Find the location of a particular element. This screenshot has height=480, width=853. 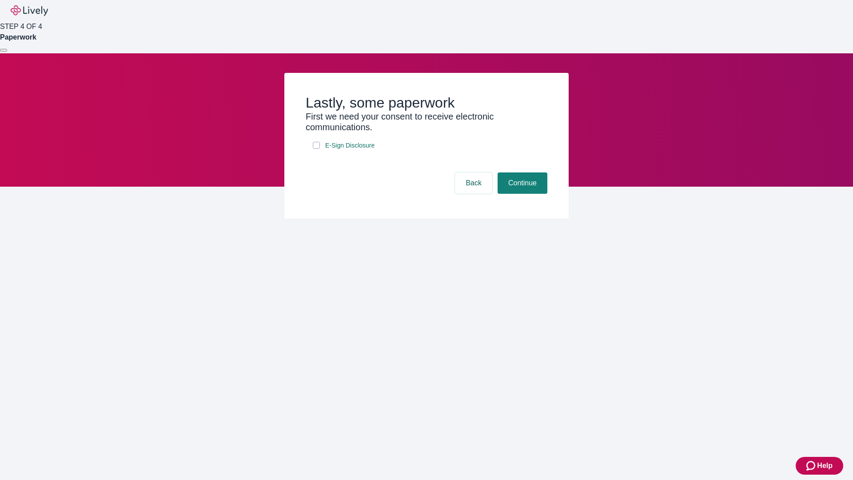

button: Back is located at coordinates (474, 183).